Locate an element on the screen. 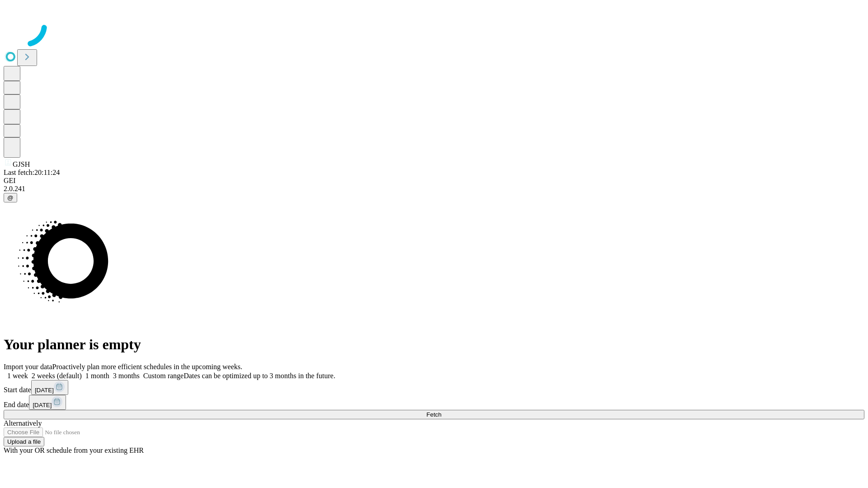  span: Custom range is located at coordinates (163, 375).